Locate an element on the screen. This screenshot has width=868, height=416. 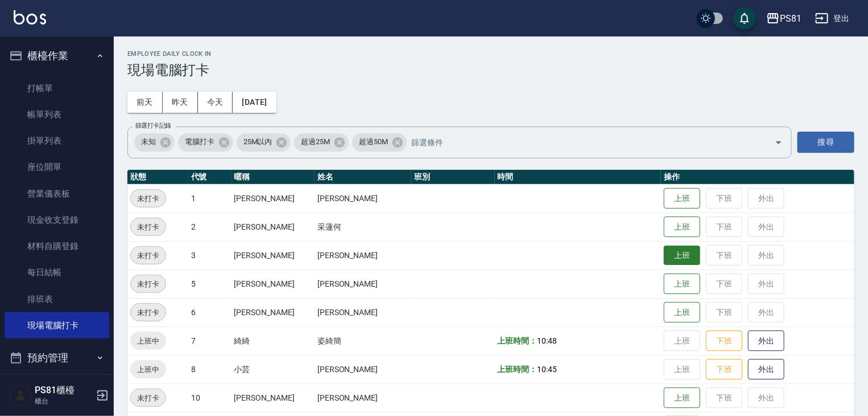
div: PS81 is located at coordinates (791, 19).